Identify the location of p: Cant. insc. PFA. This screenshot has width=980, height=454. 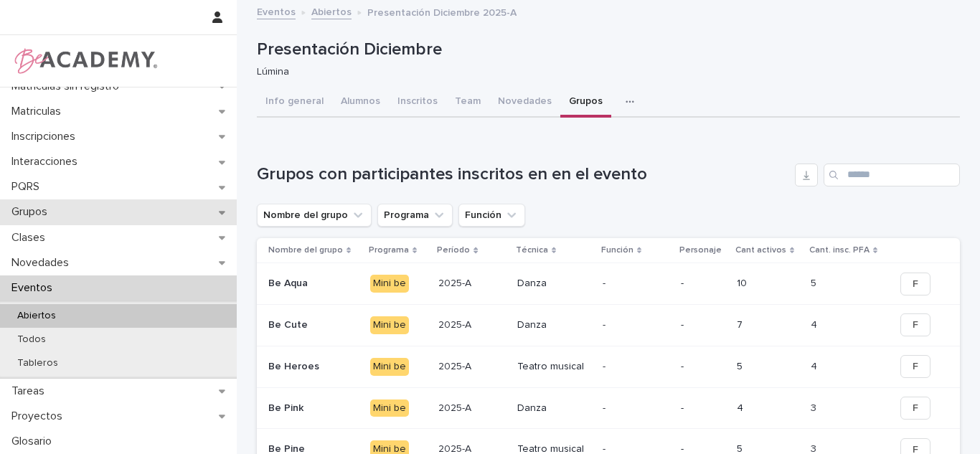
(839, 250).